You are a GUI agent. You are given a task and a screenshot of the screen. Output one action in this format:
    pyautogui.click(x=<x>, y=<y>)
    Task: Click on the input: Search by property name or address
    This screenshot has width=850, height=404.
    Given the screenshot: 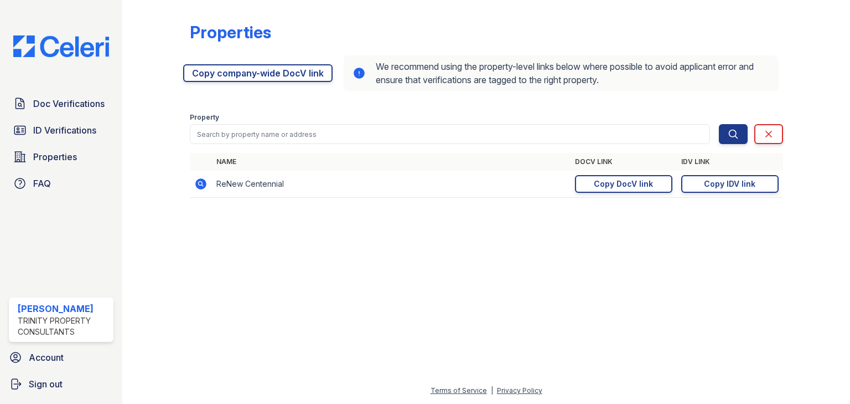 What is the action you would take?
    pyautogui.click(x=450, y=134)
    